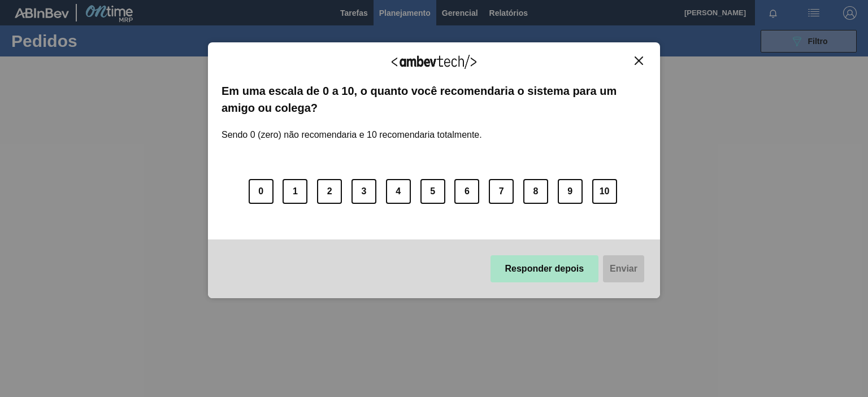 The width and height of the screenshot is (868, 397). What do you see at coordinates (295, 191) in the screenshot?
I see `button: 1` at bounding box center [295, 191].